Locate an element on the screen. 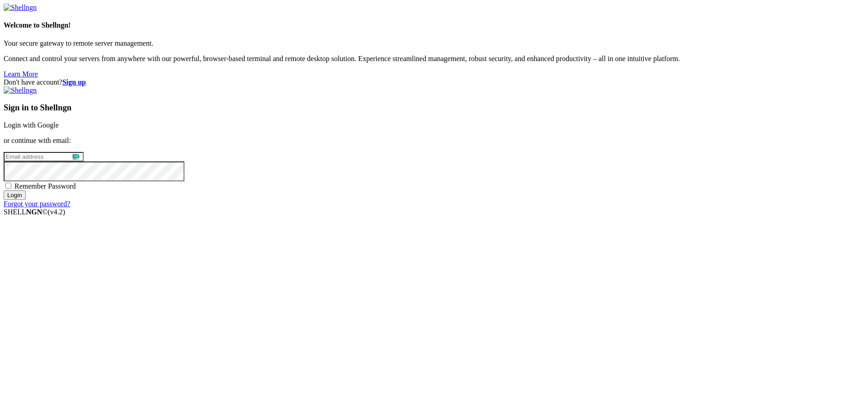  h4: Welcome to Shellngn! is located at coordinates (434, 25).